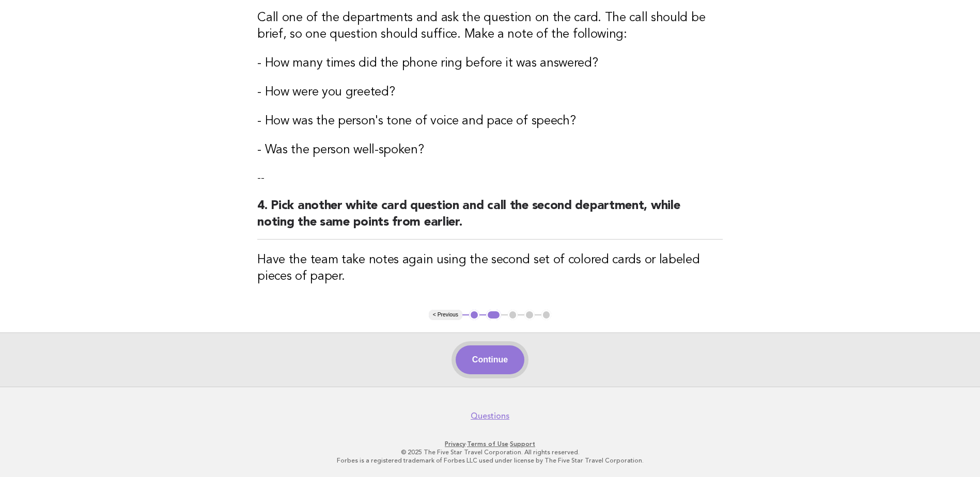  What do you see at coordinates (522, 444) in the screenshot?
I see `a: Support` at bounding box center [522, 444].